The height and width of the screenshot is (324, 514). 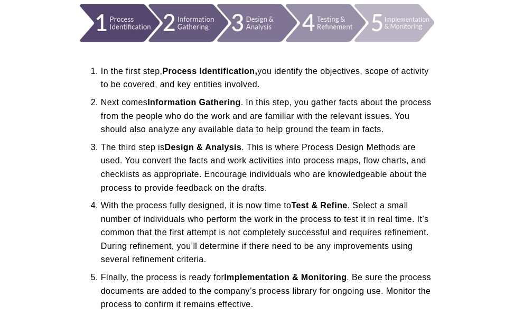 I want to click on strong: Test & Refine, so click(x=319, y=205).